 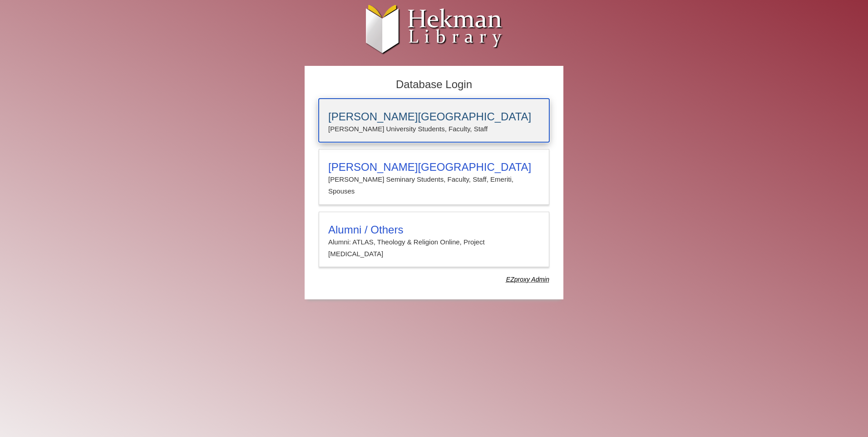 I want to click on dfn: Use Alumni login, so click(x=527, y=280).